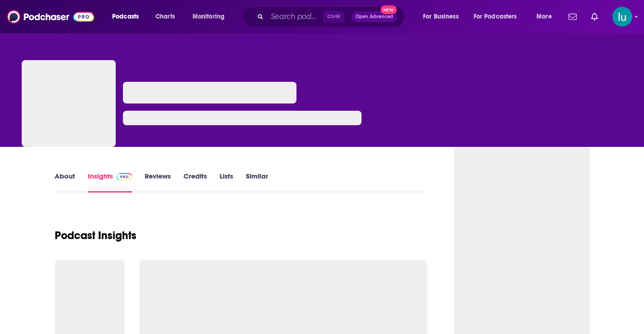  Describe the element at coordinates (374, 17) in the screenshot. I see `span: Open Advanced` at that location.